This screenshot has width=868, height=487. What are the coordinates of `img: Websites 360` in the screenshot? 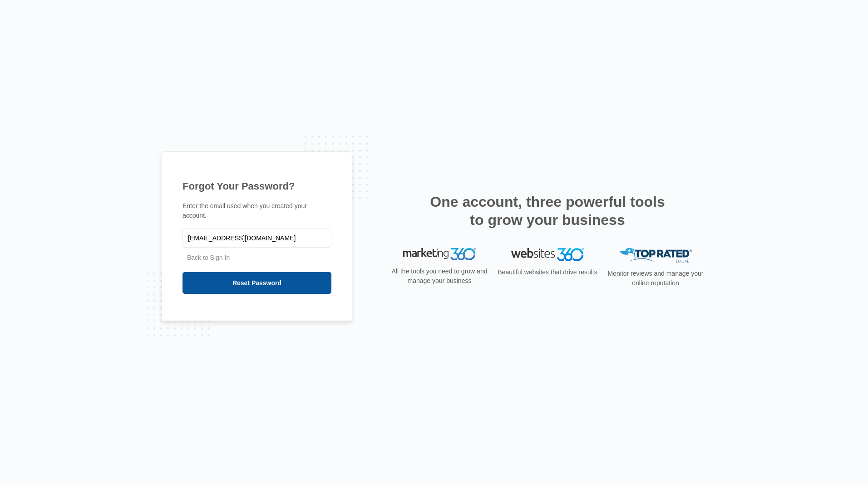 It's located at (548, 255).